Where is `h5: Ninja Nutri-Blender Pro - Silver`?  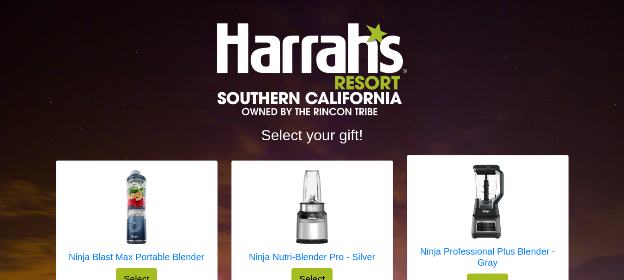
h5: Ninja Nutri-Blender Pro - Silver is located at coordinates (312, 257).